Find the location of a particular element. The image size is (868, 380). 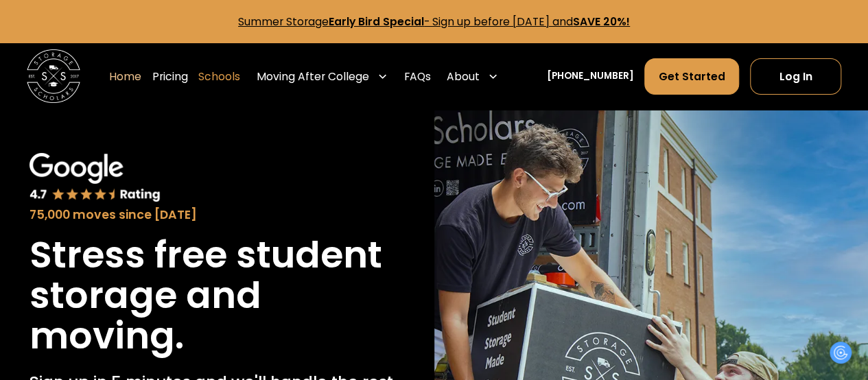

a: FAQs is located at coordinates (417, 76).